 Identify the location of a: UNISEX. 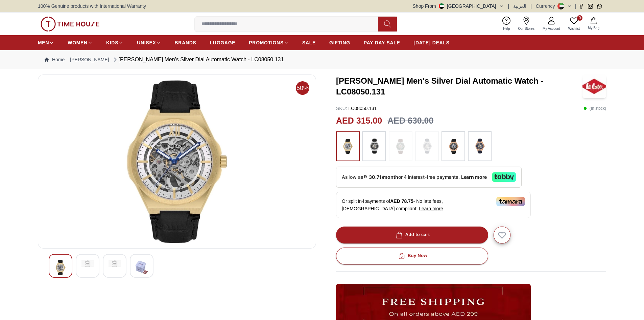
(149, 42).